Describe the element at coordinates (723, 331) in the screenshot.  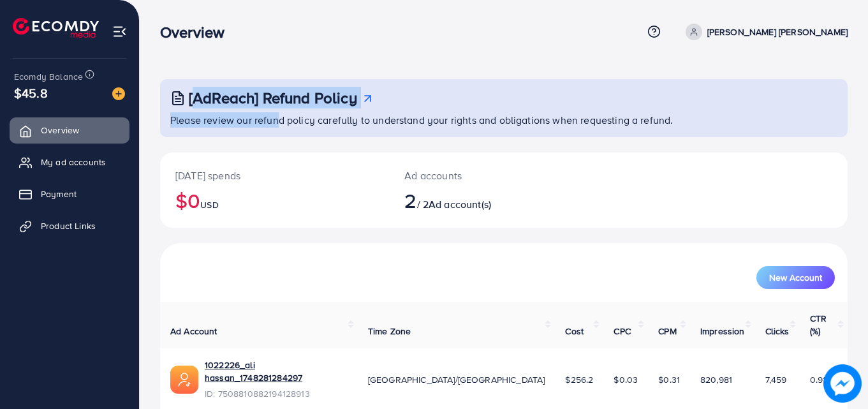
I see `span: Impression` at that location.